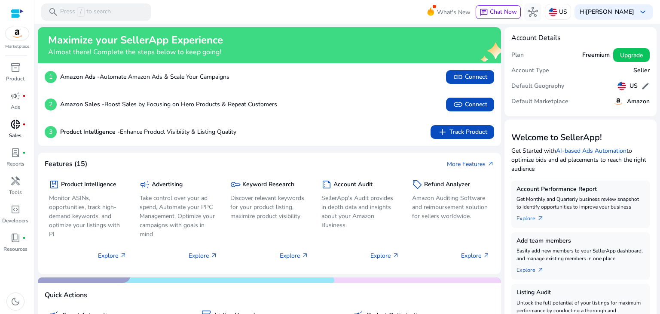  I want to click on span: handyman, so click(15, 181).